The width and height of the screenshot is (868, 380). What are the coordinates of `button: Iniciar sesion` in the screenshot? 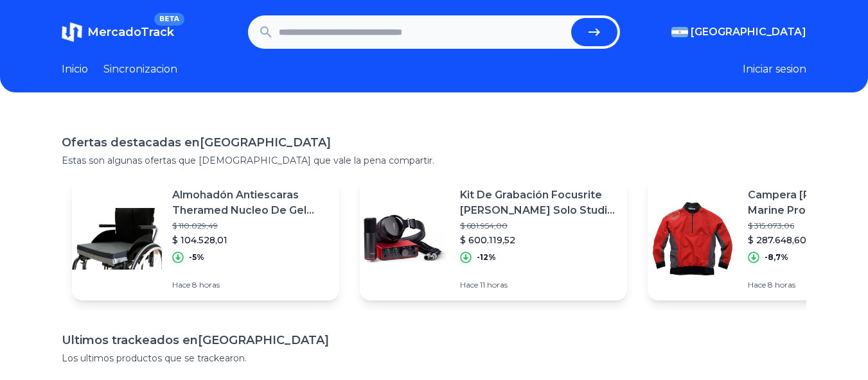 It's located at (774, 69).